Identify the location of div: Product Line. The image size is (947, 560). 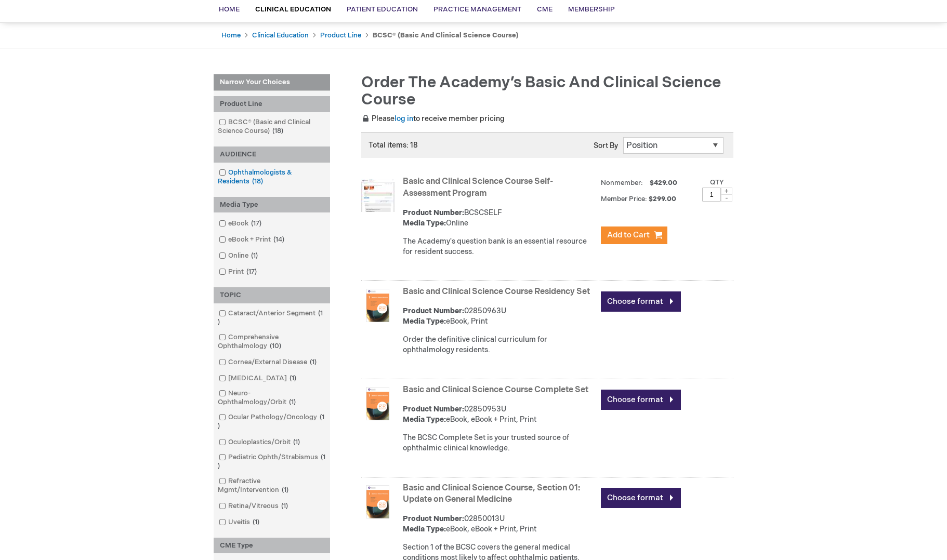
(272, 104).